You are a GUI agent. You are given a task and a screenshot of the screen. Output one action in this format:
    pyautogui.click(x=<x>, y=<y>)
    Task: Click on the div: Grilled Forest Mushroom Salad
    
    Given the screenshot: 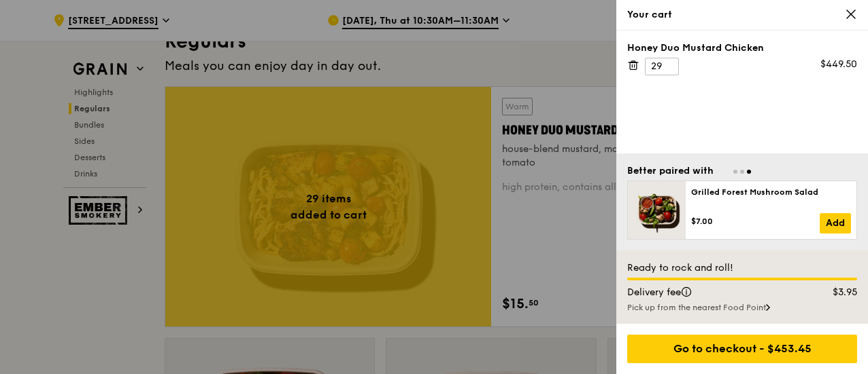 What is the action you would take?
    pyautogui.click(x=771, y=192)
    